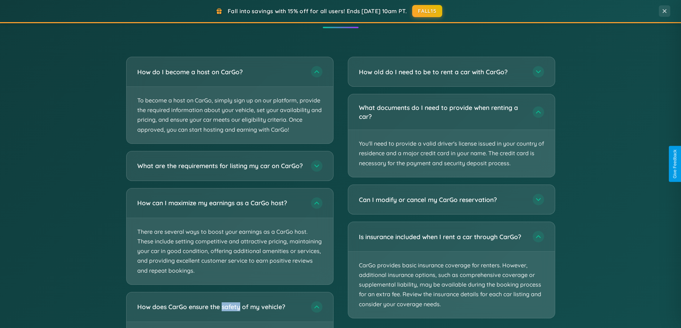  I want to click on button: FALL15, so click(427, 11).